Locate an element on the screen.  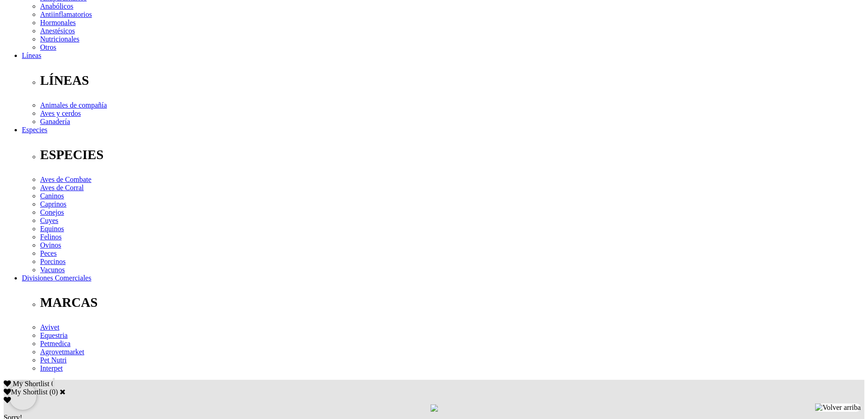
p: ESPECIES is located at coordinates (452, 155).